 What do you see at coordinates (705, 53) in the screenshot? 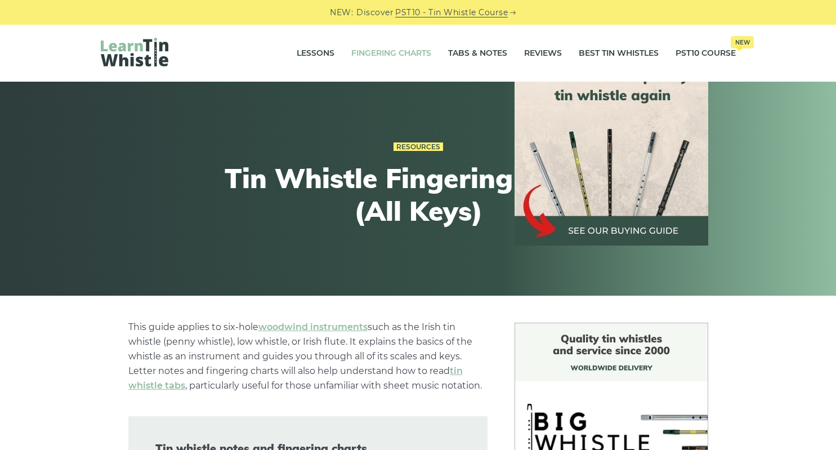
I see `a: PST10 CourseNew` at bounding box center [705, 53].